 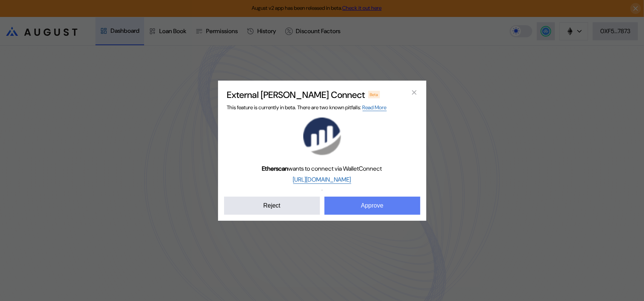 I want to click on b: Etherscan, so click(x=275, y=169).